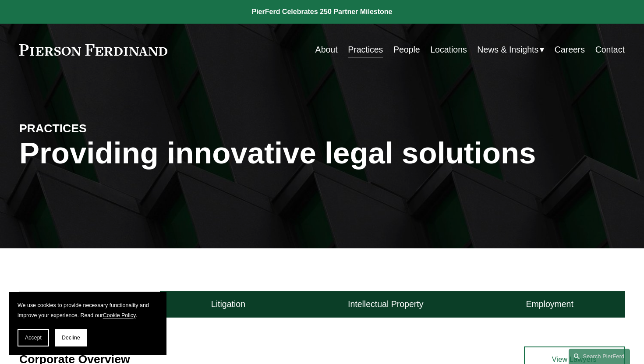 The width and height of the screenshot is (644, 364). I want to click on h4: Employment, so click(549, 304).